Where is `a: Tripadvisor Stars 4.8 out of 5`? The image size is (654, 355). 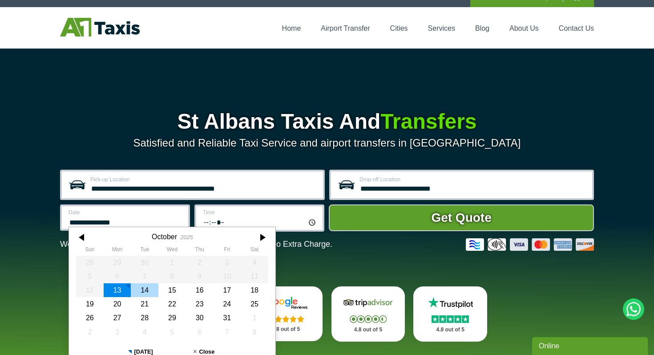
a: Tripadvisor Stars 4.8 out of 5 is located at coordinates (368, 314).